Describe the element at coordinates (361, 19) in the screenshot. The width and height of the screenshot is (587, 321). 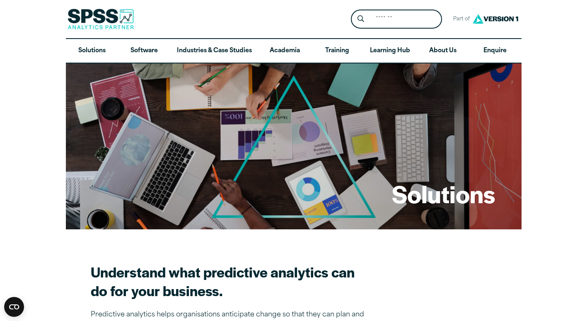
I see `button: Search magnifying glass icon` at that location.